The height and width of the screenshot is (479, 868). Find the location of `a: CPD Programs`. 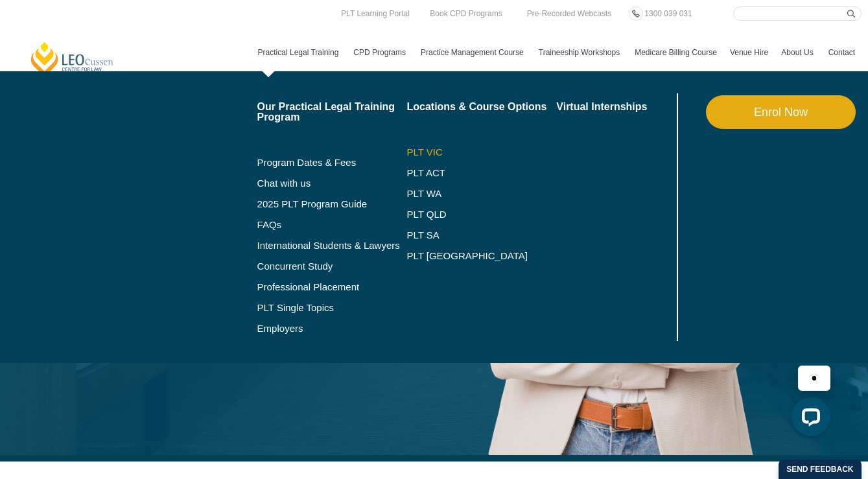

a: CPD Programs is located at coordinates (381, 52).